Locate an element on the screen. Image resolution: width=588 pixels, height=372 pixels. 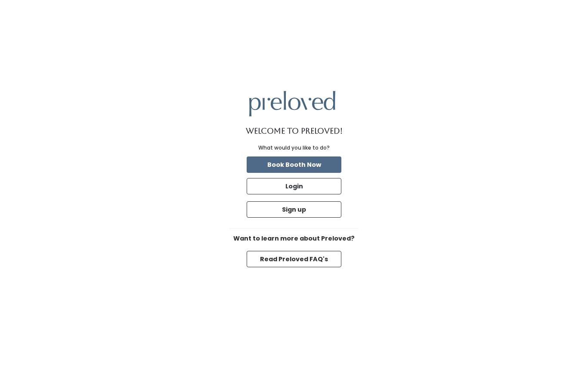
a: Book Booth Now is located at coordinates (294, 165).